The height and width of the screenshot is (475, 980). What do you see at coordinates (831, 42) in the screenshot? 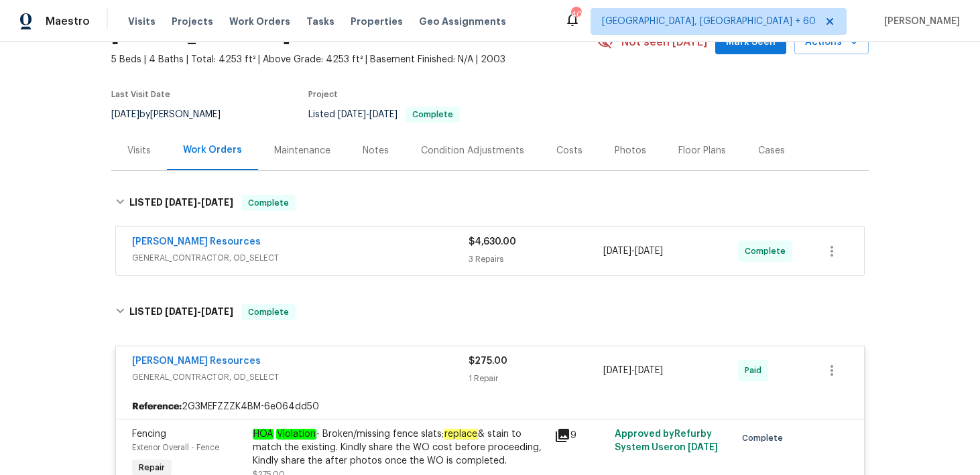
I see `button: Actions` at bounding box center [831, 42].